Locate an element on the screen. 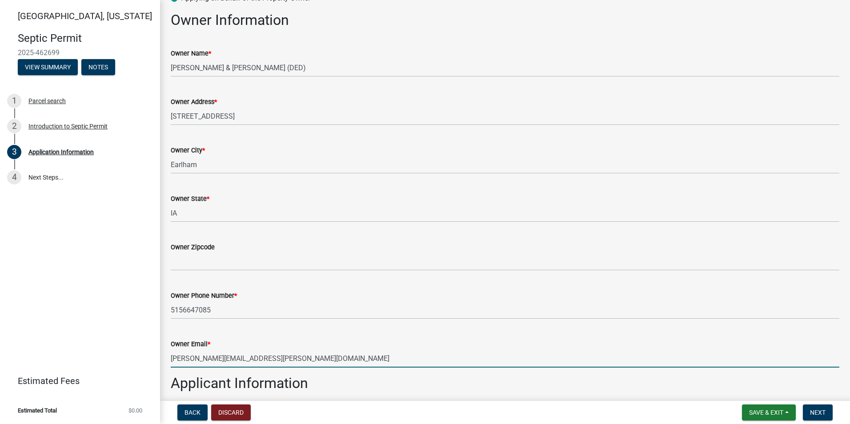 This screenshot has height=424, width=850. button: Discard is located at coordinates (231, 413).